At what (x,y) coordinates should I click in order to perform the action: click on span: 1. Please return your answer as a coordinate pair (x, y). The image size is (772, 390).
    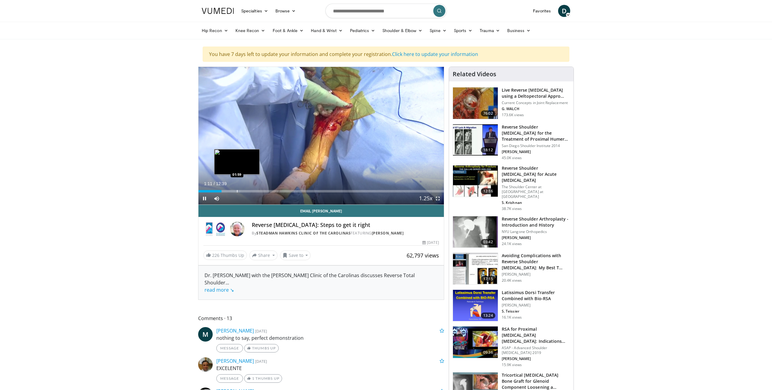
    Looking at the image, I should click on (253, 379).